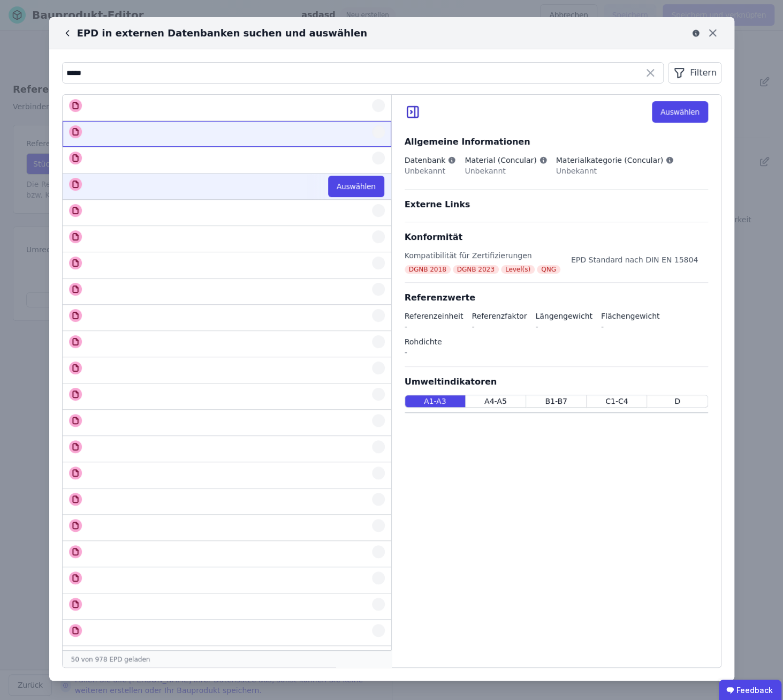  What do you see at coordinates (694, 73) in the screenshot?
I see `div: Filtern` at bounding box center [694, 73].